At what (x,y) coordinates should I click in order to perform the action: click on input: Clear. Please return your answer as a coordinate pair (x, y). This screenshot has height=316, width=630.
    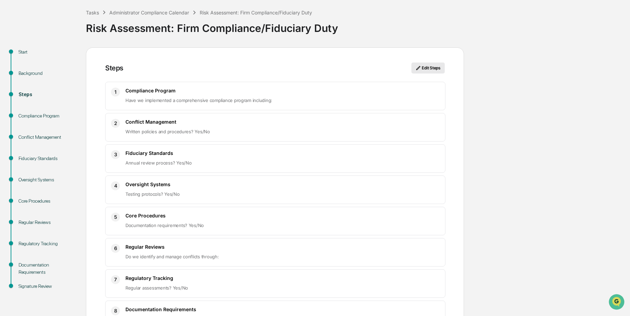
    Looking at the image, I should click on (66, 35).